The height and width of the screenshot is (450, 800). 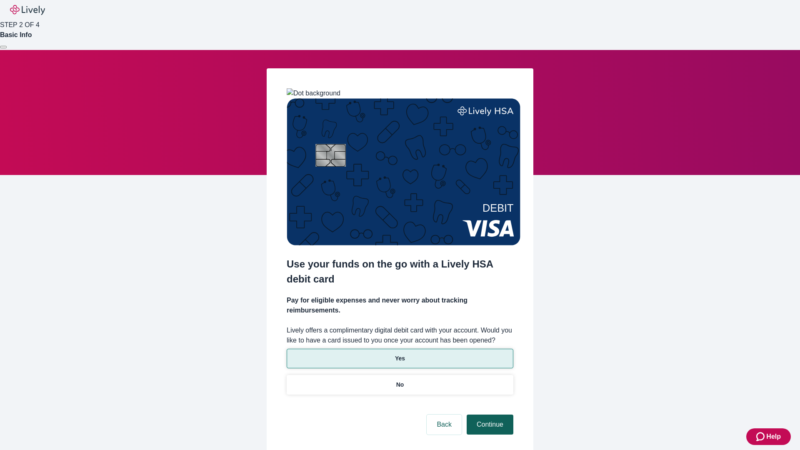 I want to click on button: Back, so click(x=444, y=424).